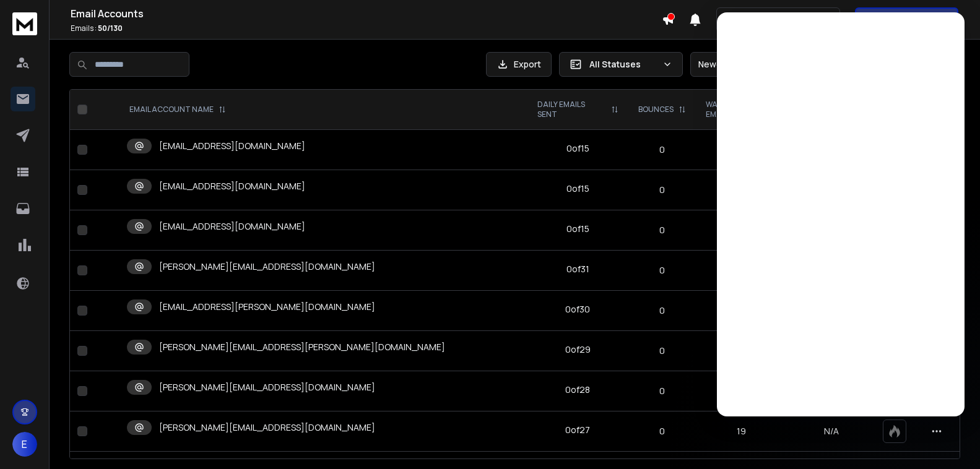  Describe the element at coordinates (365, 28) in the screenshot. I see `p: Emails :` at that location.